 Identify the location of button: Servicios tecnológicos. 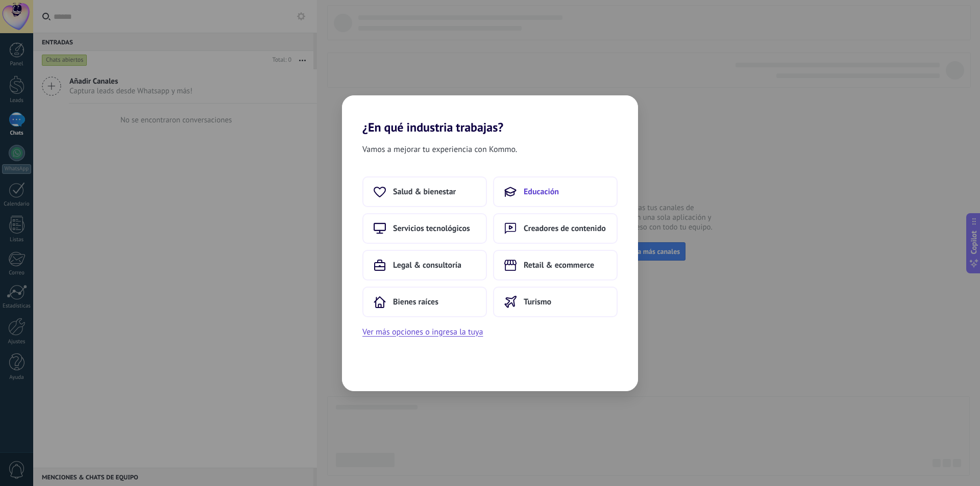
(425, 229).